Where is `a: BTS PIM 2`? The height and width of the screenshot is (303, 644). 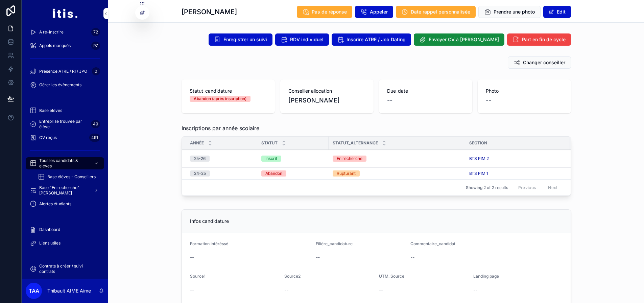 a: BTS PIM 2 is located at coordinates (479, 159).